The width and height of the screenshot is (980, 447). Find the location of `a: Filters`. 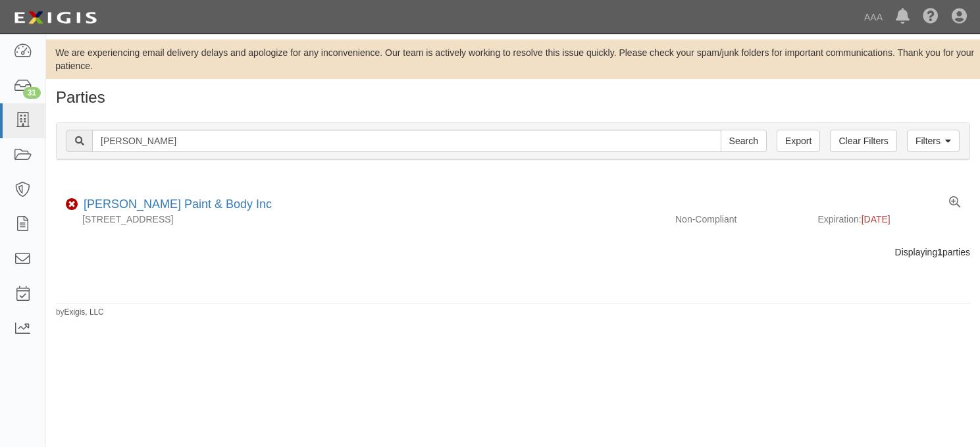

a: Filters is located at coordinates (933, 141).